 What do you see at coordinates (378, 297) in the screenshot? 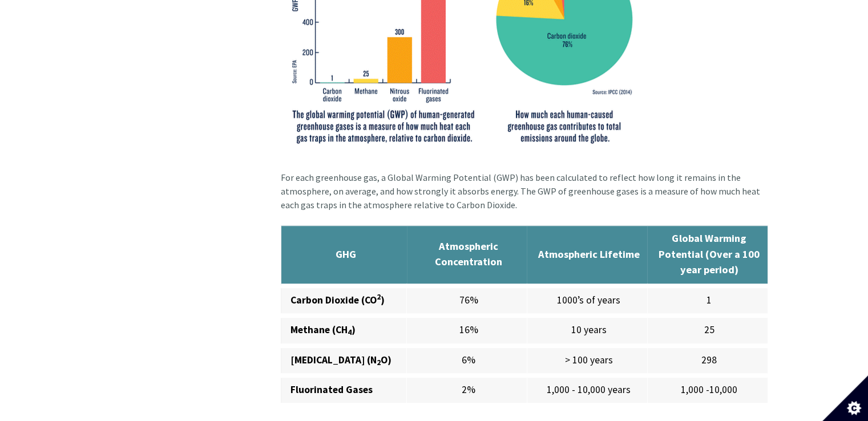
I see `sup: 2` at bounding box center [378, 297].